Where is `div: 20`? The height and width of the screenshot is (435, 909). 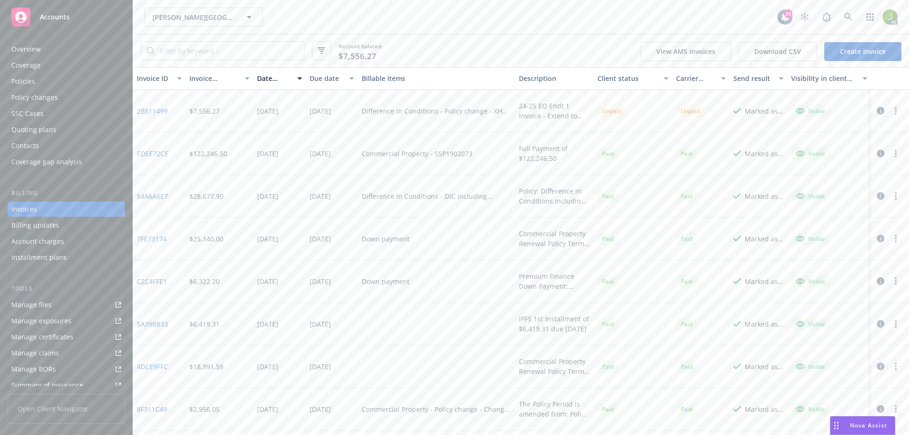
div: 20 is located at coordinates (788, 14).